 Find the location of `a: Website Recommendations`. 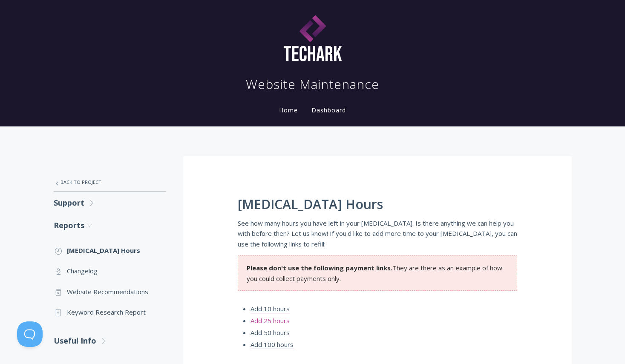

a: Website Recommendations is located at coordinates (110, 292).